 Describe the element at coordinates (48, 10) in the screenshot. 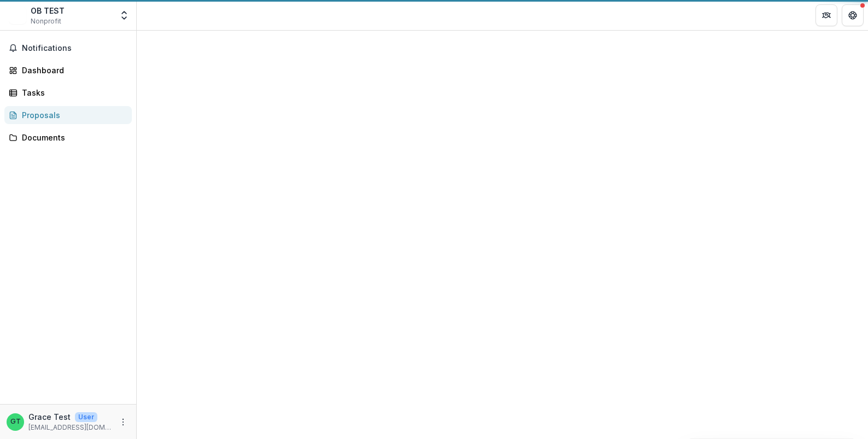

I see `div: OB TEST` at that location.